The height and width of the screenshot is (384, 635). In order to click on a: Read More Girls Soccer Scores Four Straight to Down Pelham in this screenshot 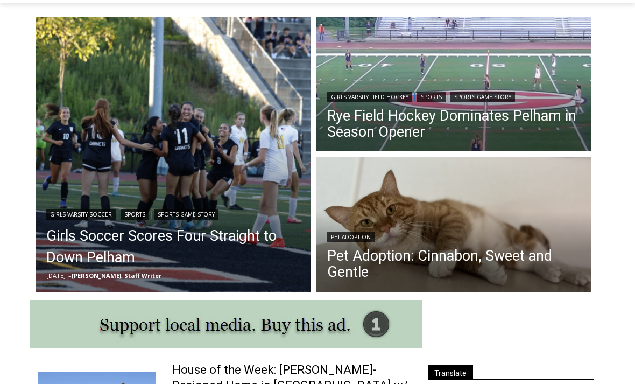, I will do `click(173, 154)`.